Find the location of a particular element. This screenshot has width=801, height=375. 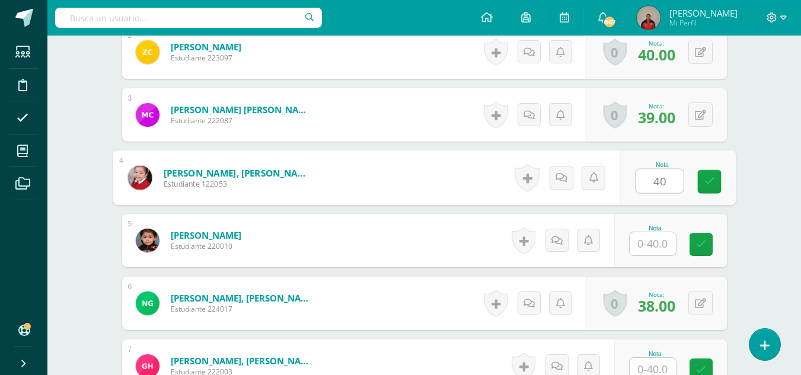

span: Estudiante 222087 is located at coordinates (242, 120).